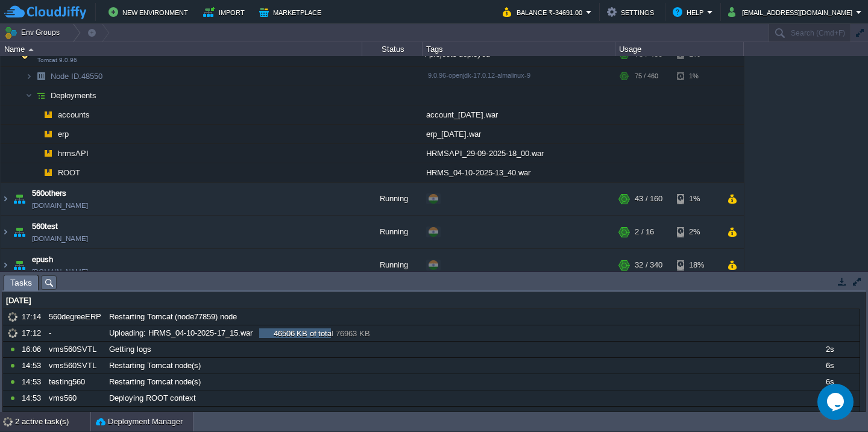  What do you see at coordinates (646, 76) in the screenshot?
I see `div: 75 / 460` at bounding box center [646, 76].